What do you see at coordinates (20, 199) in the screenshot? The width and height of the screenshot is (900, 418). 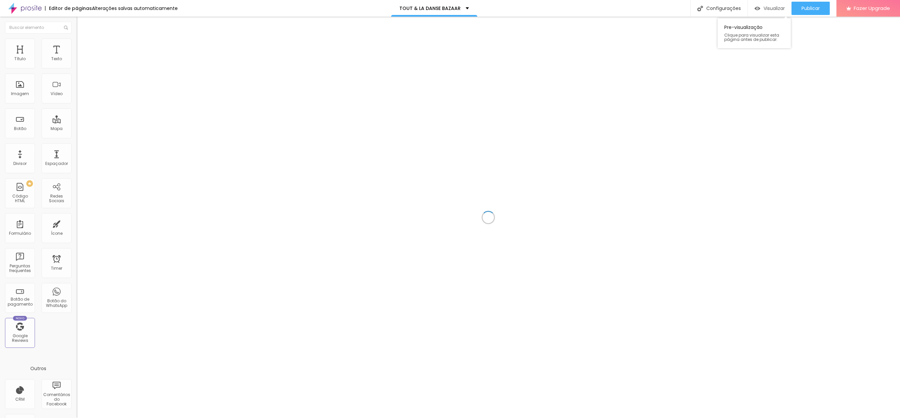 I see `div: Código HTML` at bounding box center [20, 199].